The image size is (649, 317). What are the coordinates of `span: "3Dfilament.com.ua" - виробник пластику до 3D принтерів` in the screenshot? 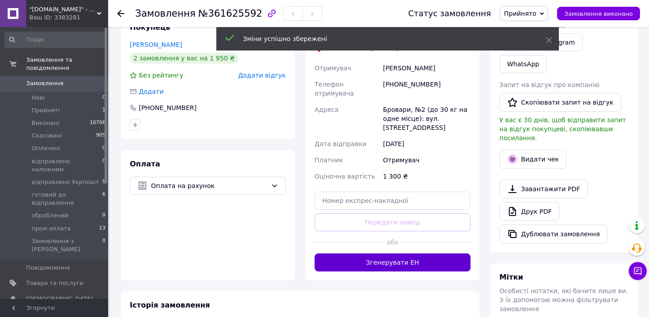 It's located at (63, 9).